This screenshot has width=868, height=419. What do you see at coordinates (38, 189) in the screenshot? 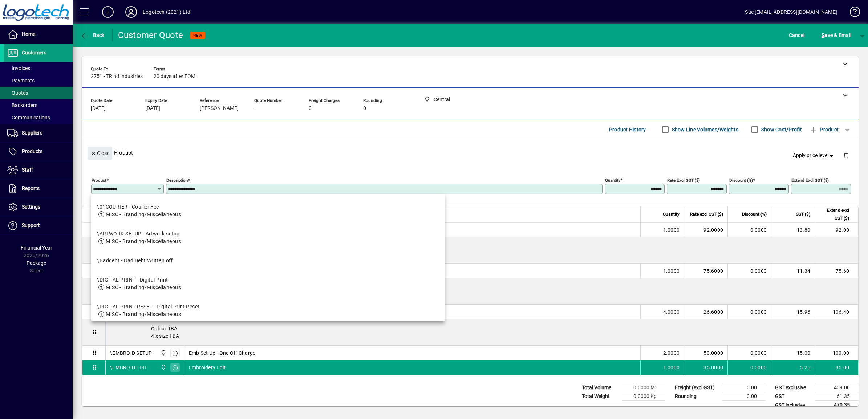
I see `a: Reports` at bounding box center [38, 189].